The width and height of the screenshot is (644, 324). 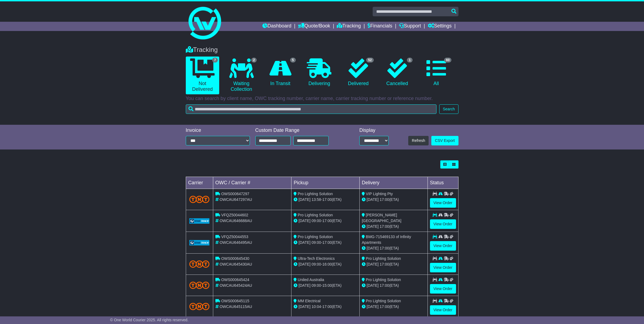 What do you see at coordinates (236, 242) in the screenshot?
I see `span: OWCAU646495AU` at bounding box center [236, 242].